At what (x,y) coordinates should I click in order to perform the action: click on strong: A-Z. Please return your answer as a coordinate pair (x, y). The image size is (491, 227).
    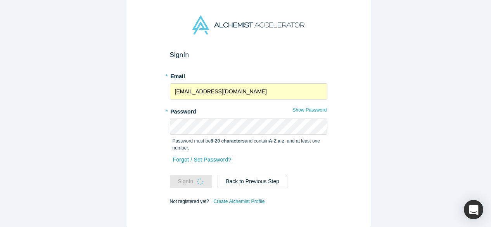
    Looking at the image, I should click on (273, 141).